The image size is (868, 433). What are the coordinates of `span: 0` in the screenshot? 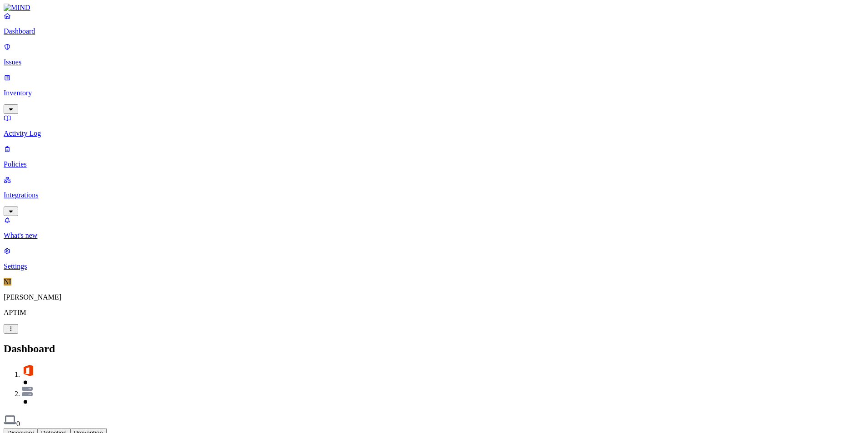 It's located at (18, 423).